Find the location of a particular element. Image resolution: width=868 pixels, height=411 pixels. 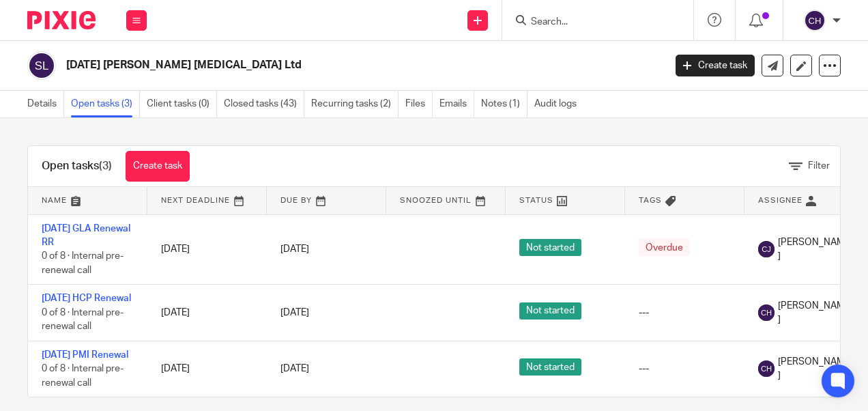

input: Search is located at coordinates (591, 23).